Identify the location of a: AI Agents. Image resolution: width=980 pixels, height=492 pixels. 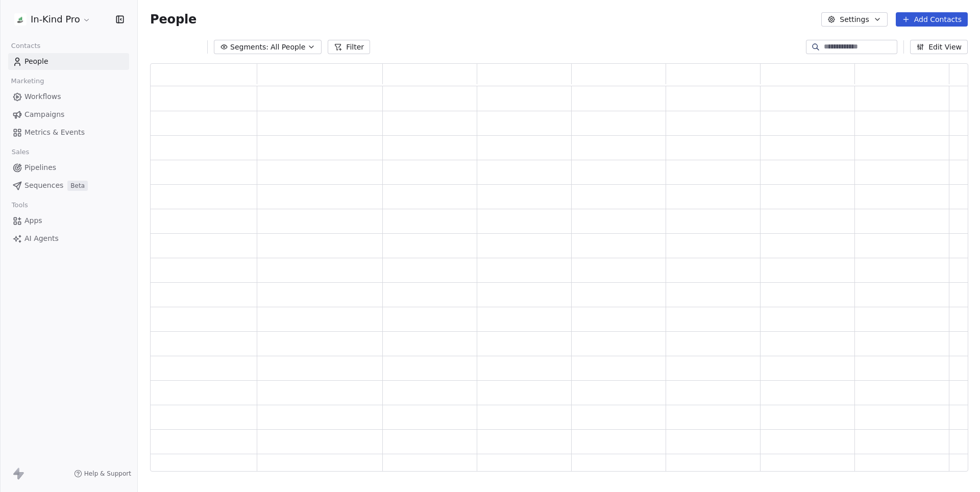
(68, 239).